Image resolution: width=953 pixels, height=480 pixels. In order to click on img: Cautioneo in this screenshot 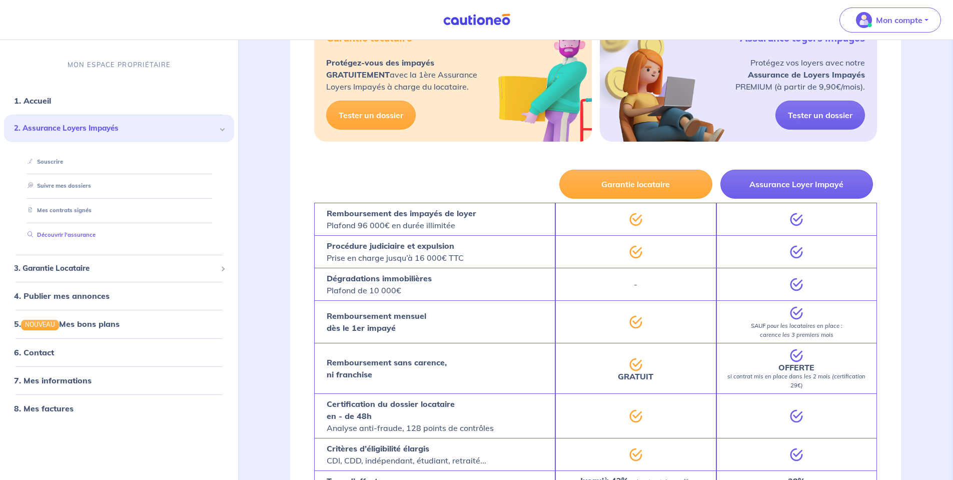, I will do `click(477, 20)`.